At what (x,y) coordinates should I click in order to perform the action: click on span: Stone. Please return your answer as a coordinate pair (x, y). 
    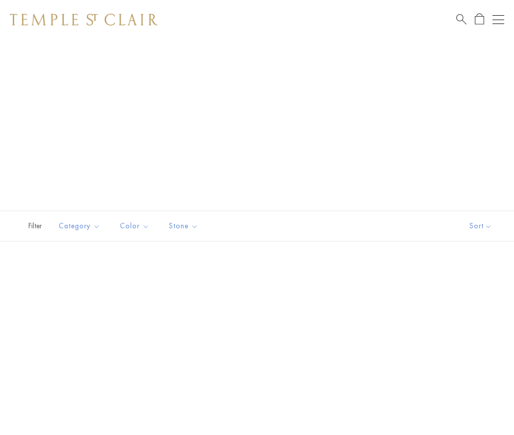
    Looking at the image, I should click on (185, 226).